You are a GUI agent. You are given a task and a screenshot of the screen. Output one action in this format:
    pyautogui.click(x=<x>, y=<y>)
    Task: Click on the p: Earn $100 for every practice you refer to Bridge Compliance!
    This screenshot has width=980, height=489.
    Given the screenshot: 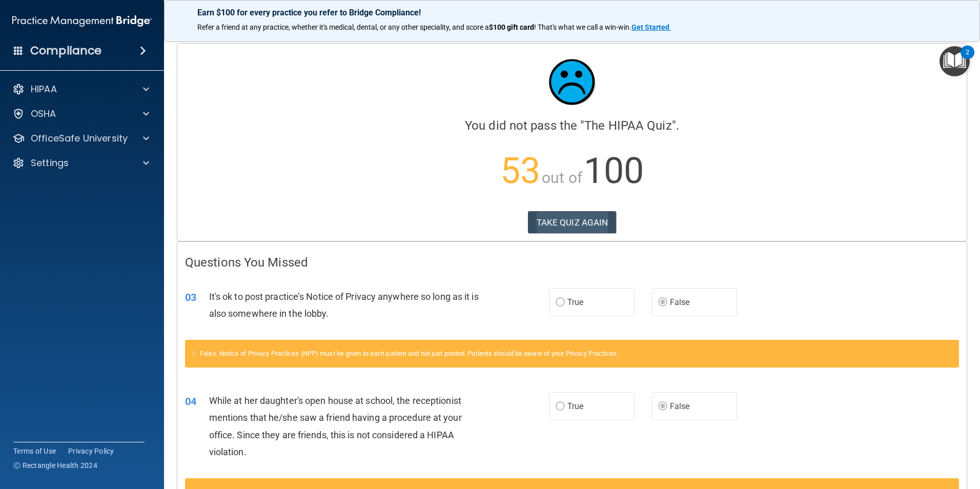 What is the action you would take?
    pyautogui.click(x=572, y=13)
    